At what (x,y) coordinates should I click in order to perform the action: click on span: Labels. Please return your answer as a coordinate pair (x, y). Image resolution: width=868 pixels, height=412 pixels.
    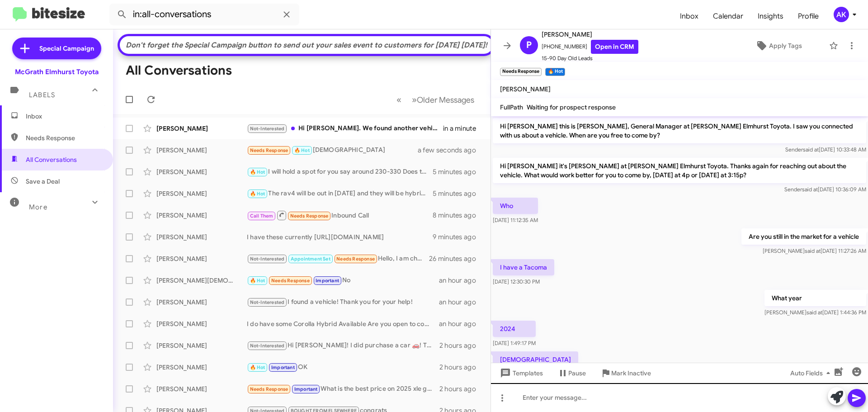
    Looking at the image, I should click on (42, 95).